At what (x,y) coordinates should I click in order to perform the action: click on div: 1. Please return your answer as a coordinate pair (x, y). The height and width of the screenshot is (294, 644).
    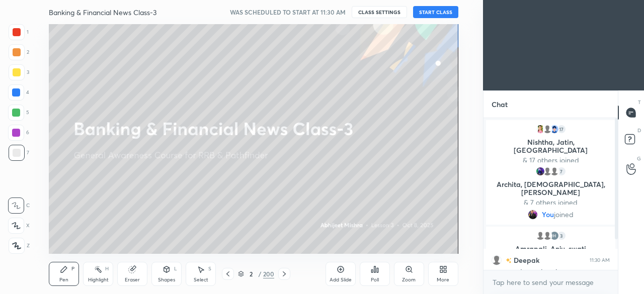
    Looking at the image, I should click on (18, 32).